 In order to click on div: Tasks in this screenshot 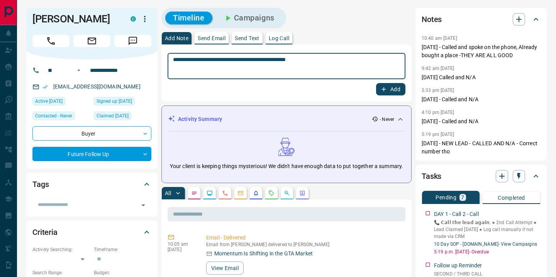, I will do `click(481, 176)`.